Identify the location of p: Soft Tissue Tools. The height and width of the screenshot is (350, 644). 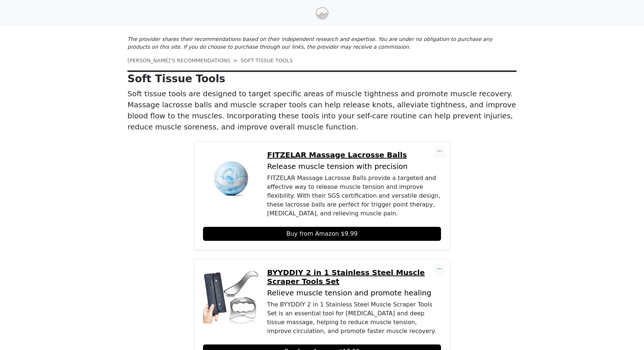
(322, 79).